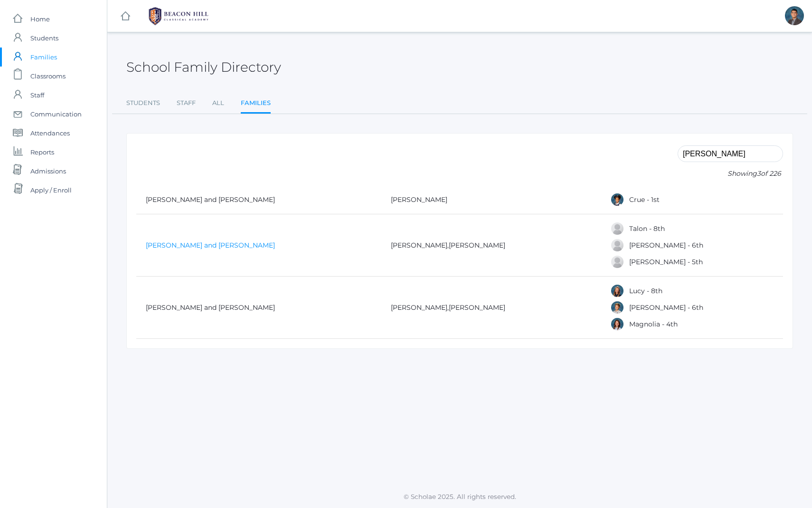 This screenshot has width=812, height=508. I want to click on a: Lucy - 8th, so click(646, 291).